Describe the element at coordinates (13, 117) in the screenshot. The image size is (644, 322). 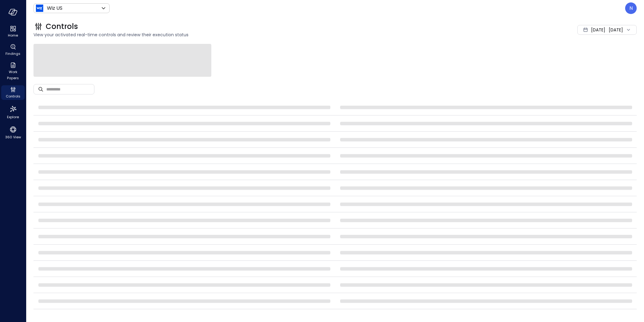
I see `span: Explore` at that location.